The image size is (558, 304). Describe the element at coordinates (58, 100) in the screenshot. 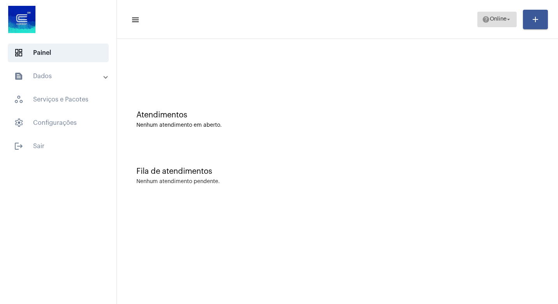

I see `span: Serviços e Pacotes` at that location.